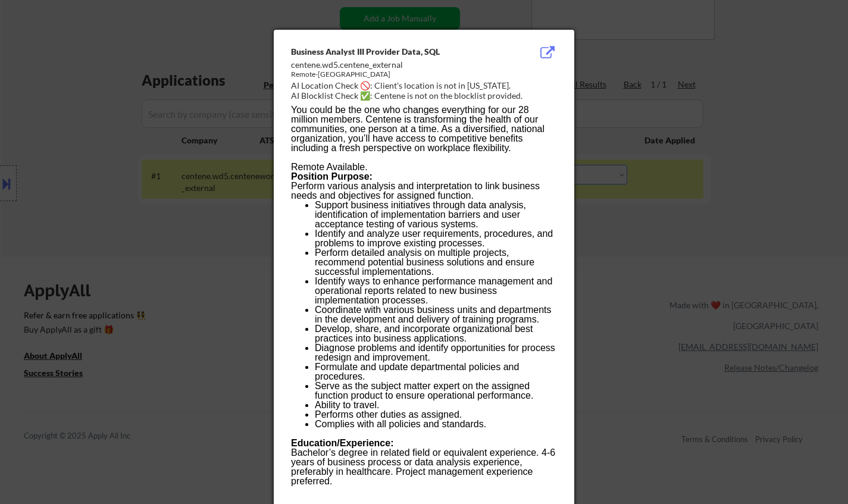  What do you see at coordinates (435, 424) in the screenshot?
I see `li: Complies with all policies and standards.` at bounding box center [435, 424].